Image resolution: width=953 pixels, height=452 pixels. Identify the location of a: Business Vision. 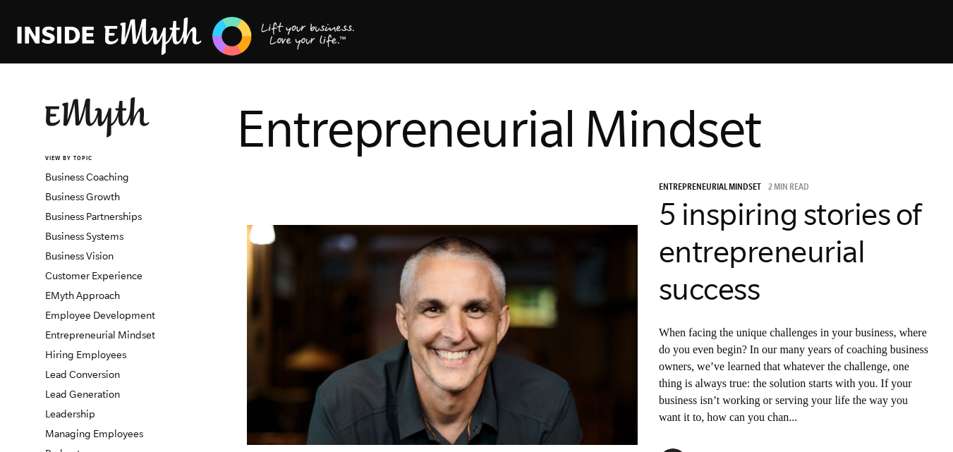
(79, 256).